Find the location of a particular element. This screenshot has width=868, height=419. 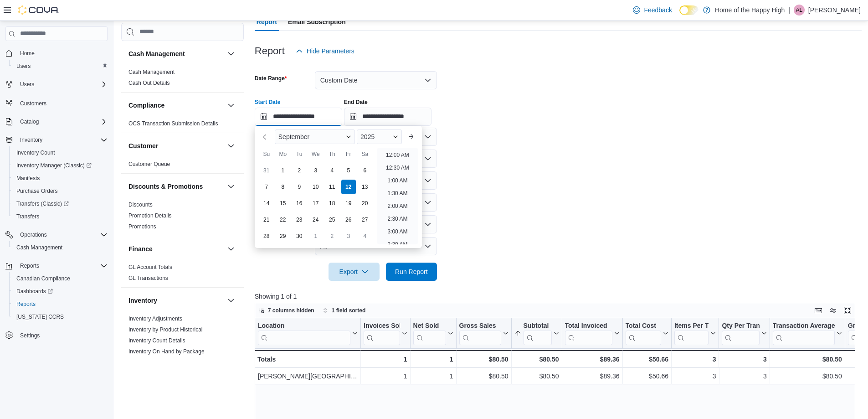

span: Customers is located at coordinates (62, 103).